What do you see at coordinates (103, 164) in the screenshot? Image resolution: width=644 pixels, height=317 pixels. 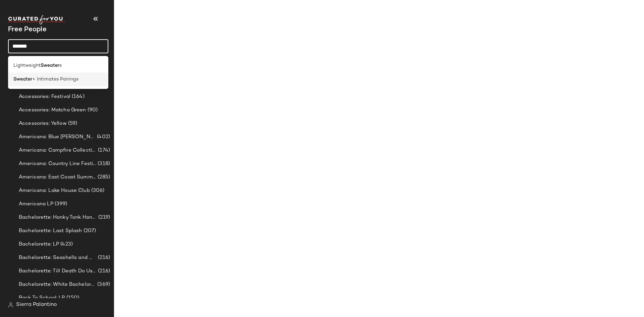 I see `span: (318)` at bounding box center [103, 164].